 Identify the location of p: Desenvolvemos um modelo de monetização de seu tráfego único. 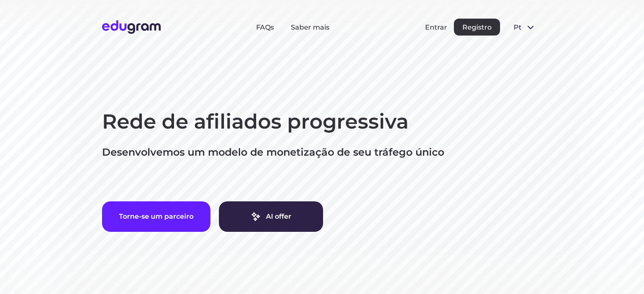
(322, 152).